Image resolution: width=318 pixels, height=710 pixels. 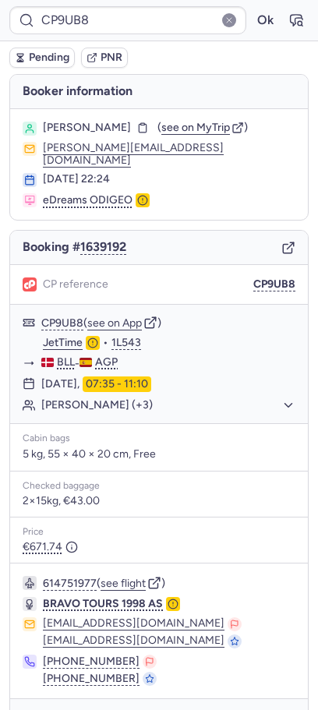 I want to click on span: 2×15kg, €43.00, so click(x=61, y=501).